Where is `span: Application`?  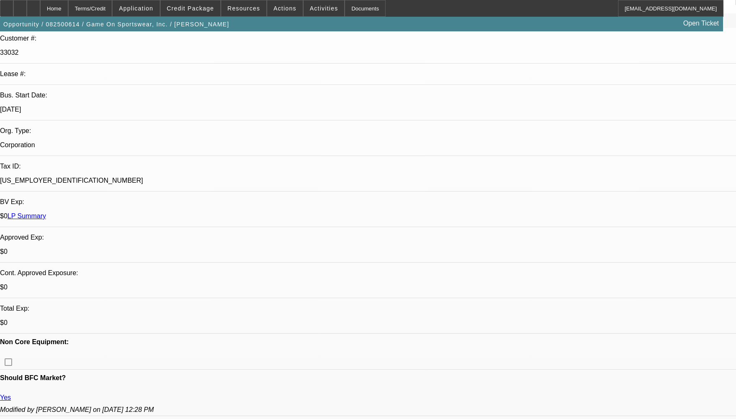
span: Application is located at coordinates (136, 8).